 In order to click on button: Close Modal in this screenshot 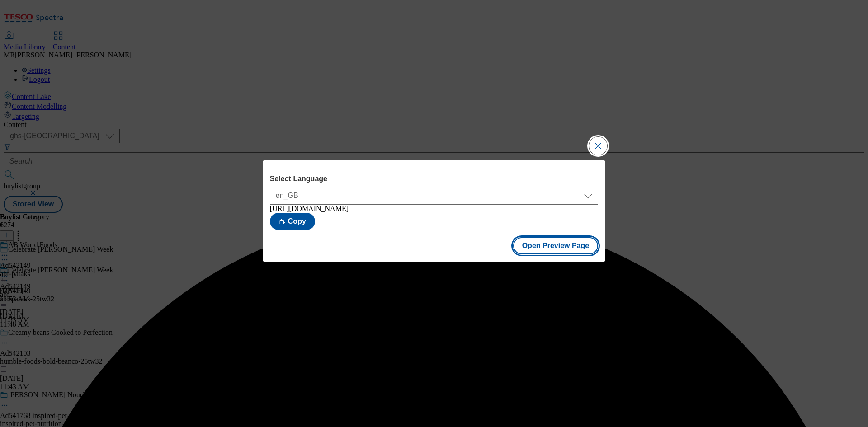, I will do `click(598, 146)`.